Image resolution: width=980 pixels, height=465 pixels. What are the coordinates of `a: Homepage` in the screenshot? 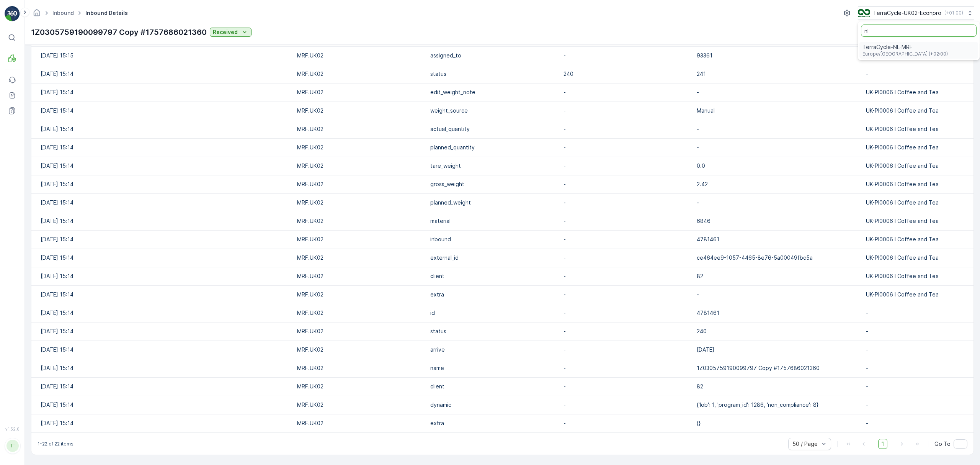 It's located at (37, 14).